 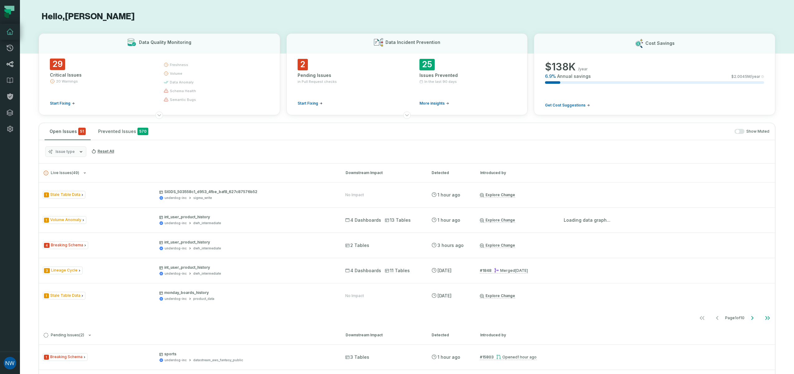 What do you see at coordinates (123, 131) in the screenshot?
I see `button: Prevented Issues` at bounding box center [123, 131].